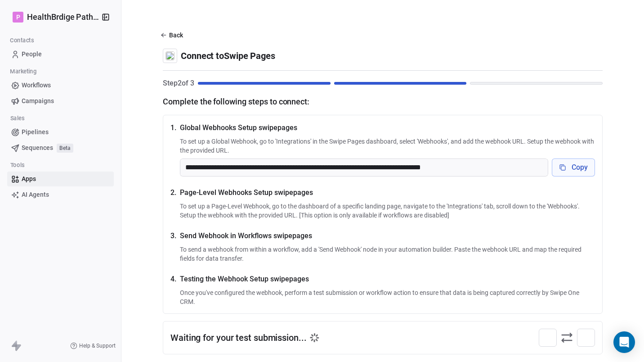  I want to click on a: SequencesBeta, so click(60, 148).